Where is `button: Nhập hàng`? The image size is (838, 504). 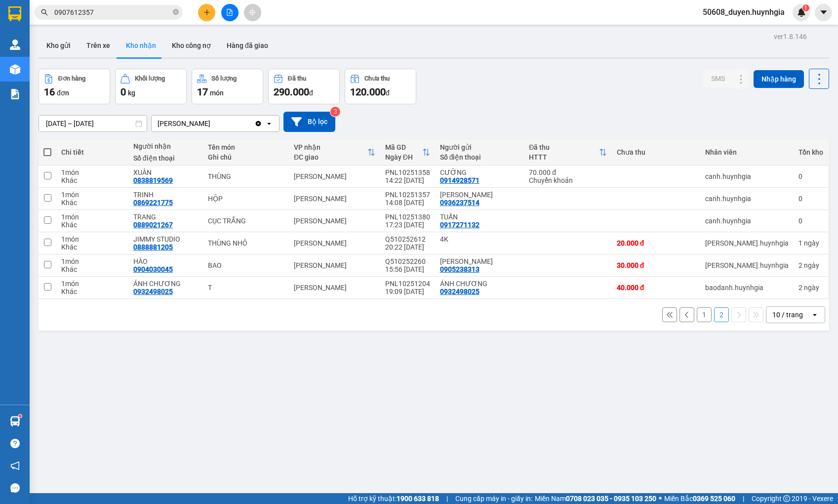
button: Nhập hàng is located at coordinates (779, 79).